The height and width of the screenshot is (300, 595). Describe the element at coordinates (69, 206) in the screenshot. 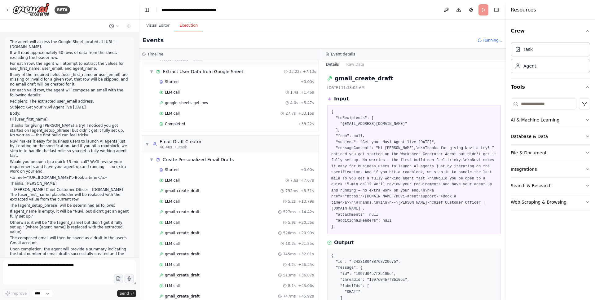

I see `p: The [agent_setup_phrase] will be determined as follows:` at that location.